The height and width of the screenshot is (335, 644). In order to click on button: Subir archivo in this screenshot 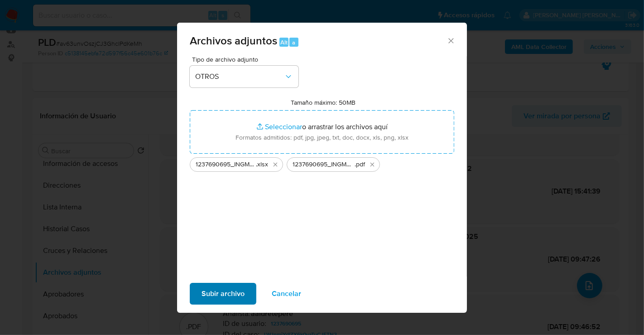, I will do `click(223, 294)`.